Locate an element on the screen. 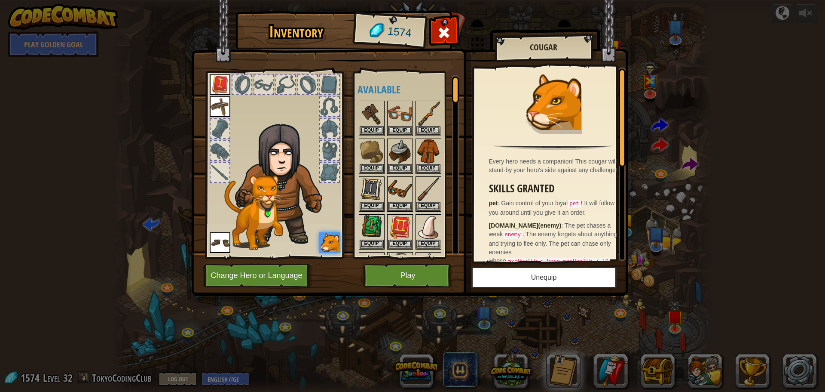 The image size is (825, 392). h3: Skills Granted is located at coordinates (555, 188).